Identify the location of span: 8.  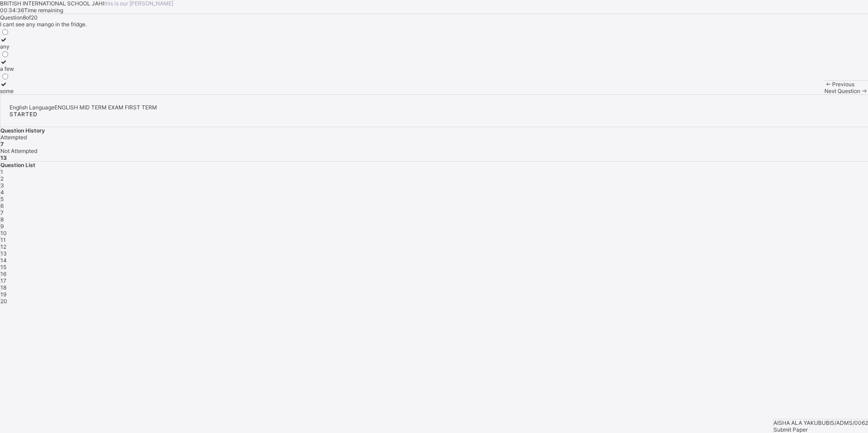
(2, 219).